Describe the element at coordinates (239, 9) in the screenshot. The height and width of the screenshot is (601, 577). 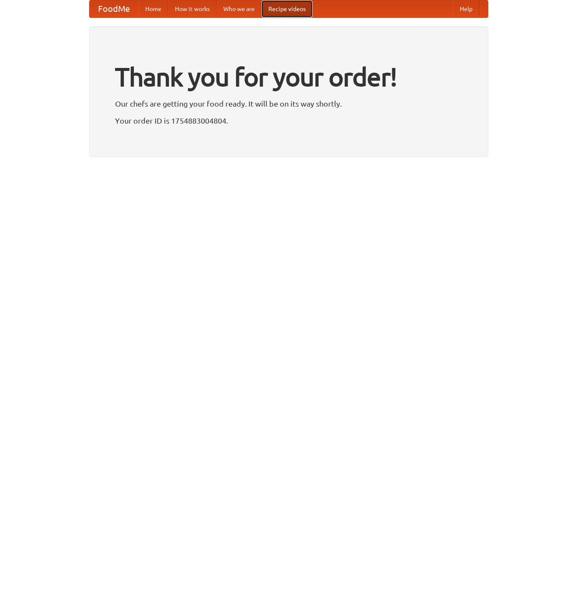
I see `a: Who we are` at that location.